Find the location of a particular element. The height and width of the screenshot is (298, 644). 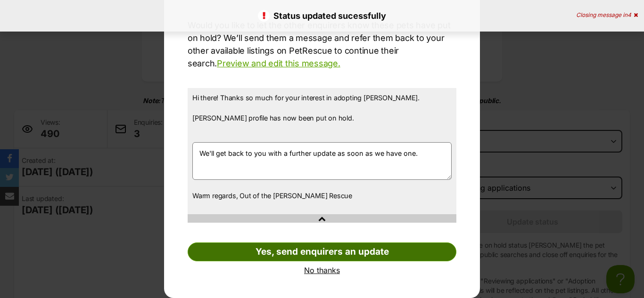

a: No thanks is located at coordinates (322, 270).